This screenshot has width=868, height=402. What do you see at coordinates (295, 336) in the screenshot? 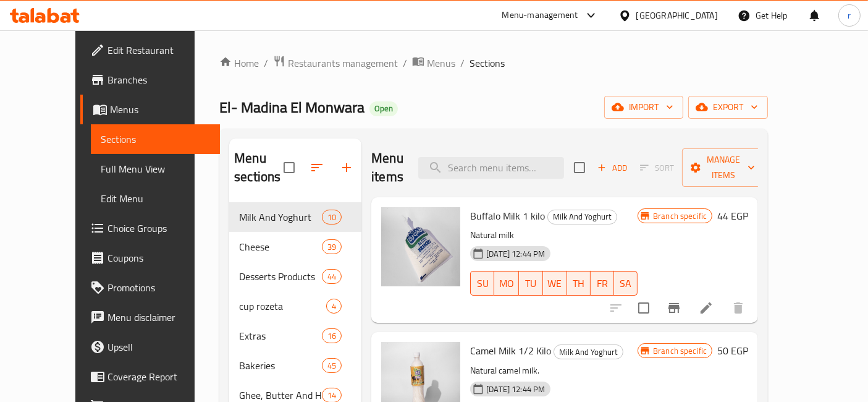
I see `div: Extras16` at bounding box center [295, 336].